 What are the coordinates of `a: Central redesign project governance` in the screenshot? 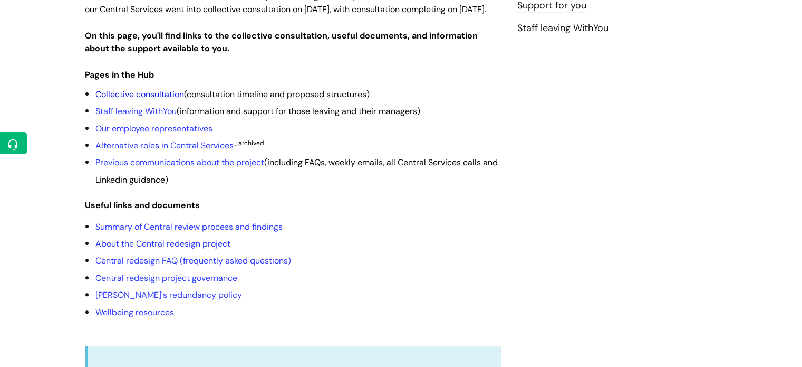 It's located at (166, 278).